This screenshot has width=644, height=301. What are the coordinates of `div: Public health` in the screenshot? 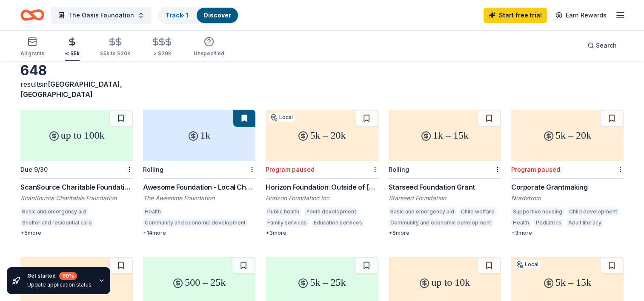 It's located at (283, 212).